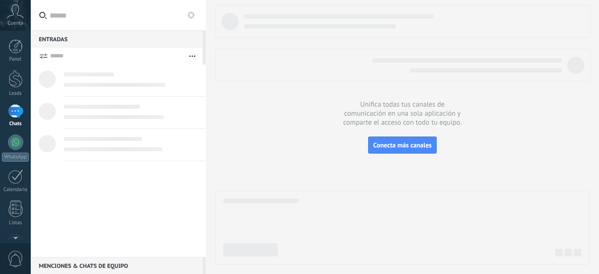  Describe the element at coordinates (16, 93) in the screenshot. I see `div: Leads` at that location.